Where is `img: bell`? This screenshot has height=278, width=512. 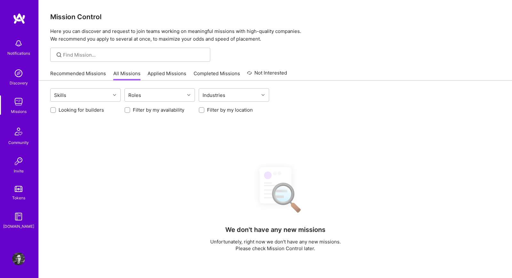 img: bell is located at coordinates (19, 44).